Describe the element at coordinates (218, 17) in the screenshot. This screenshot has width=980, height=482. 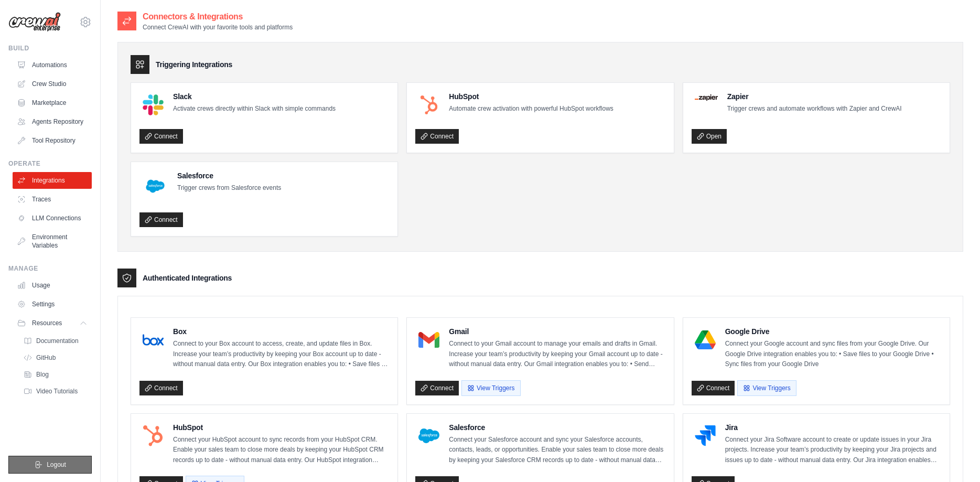
I see `h2: Connectors & Integrations` at that location.